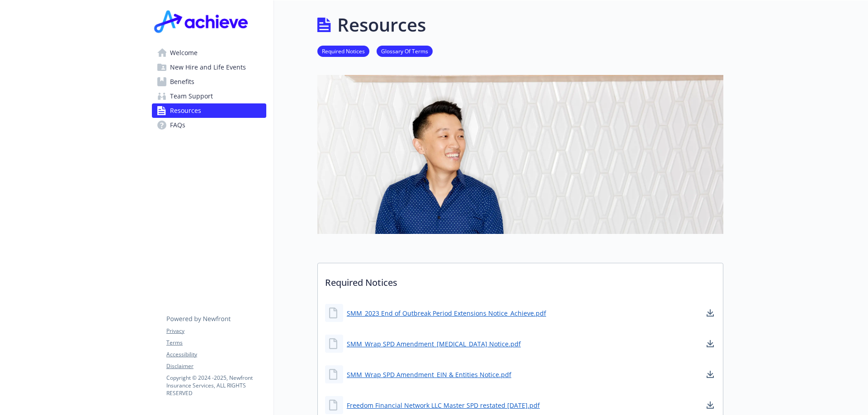 The width and height of the screenshot is (868, 415). Describe the element at coordinates (184, 53) in the screenshot. I see `span: Welcome` at that location.